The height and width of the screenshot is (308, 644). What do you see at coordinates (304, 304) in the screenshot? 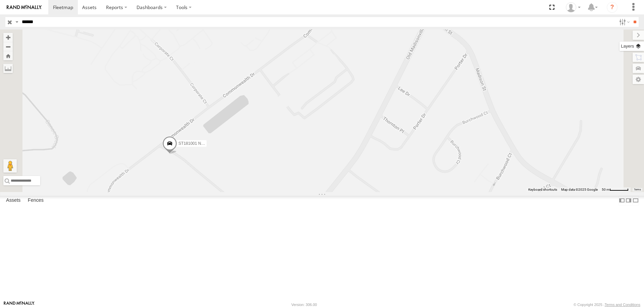
I see `div: Version: 306.00` at bounding box center [304, 304].